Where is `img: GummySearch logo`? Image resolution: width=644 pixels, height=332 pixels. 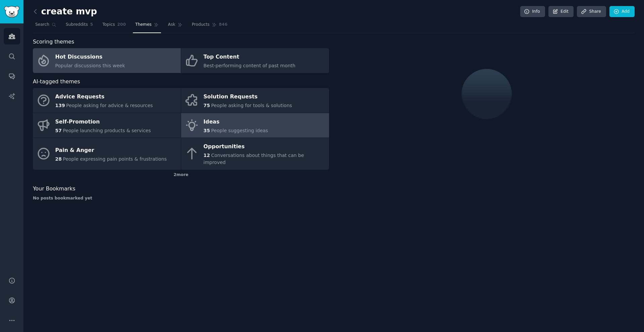 img: GummySearch logo is located at coordinates (12, 12).